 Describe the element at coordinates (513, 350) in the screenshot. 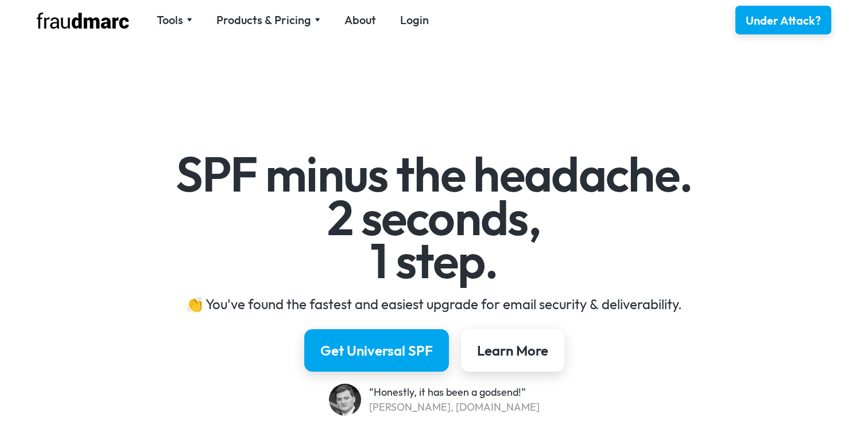

I see `a: Learn More` at that location.